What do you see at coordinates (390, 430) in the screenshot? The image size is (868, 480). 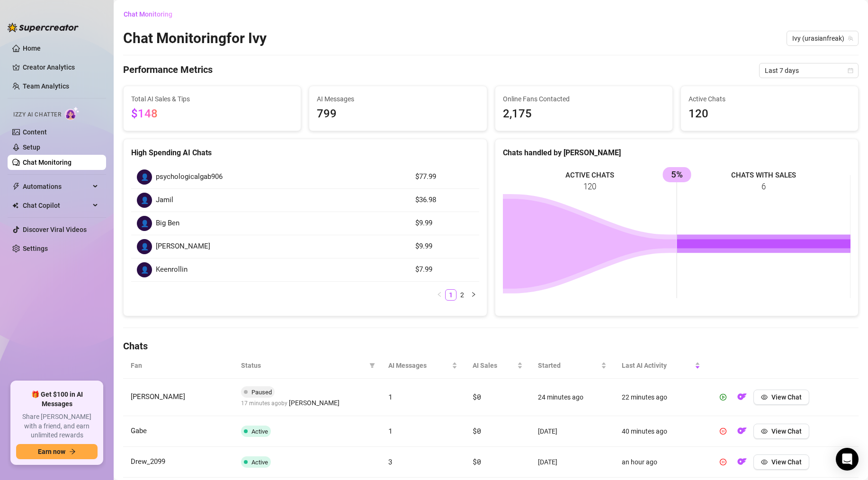 I see `span: 1` at bounding box center [390, 430].